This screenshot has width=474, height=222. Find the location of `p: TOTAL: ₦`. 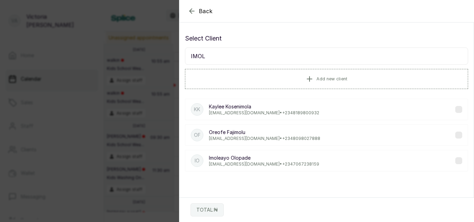

p: TOTAL: ₦ is located at coordinates (207, 210).